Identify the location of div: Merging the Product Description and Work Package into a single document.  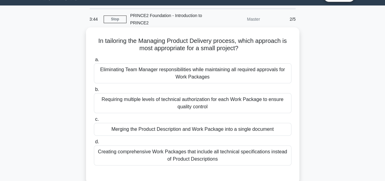
(193, 129).